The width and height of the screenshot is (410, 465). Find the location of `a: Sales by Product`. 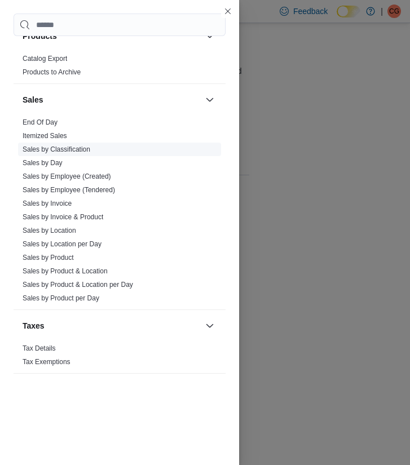

a: Sales by Product is located at coordinates (48, 258).